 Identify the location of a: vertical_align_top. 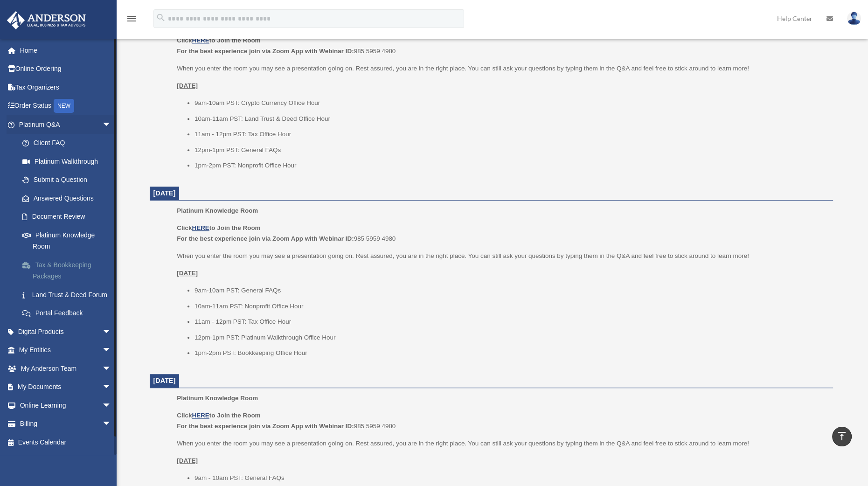
(842, 436).